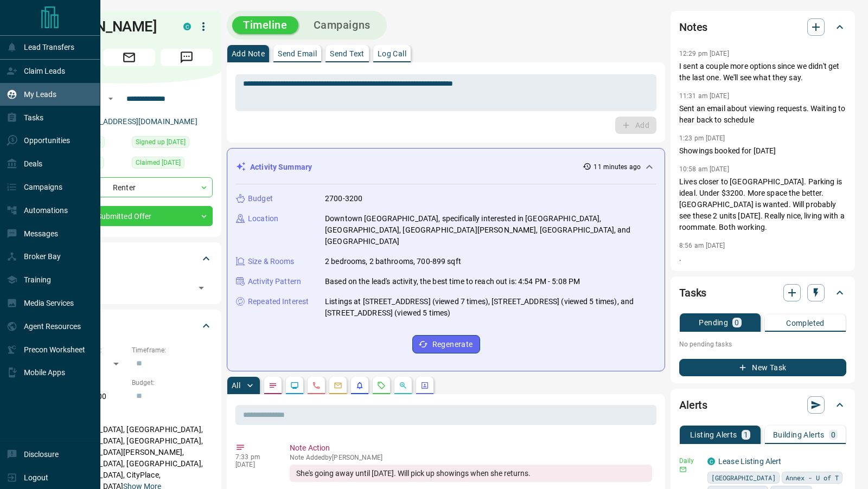 Image resolution: width=868 pixels, height=489 pixels. Describe the element at coordinates (392, 53) in the screenshot. I see `p: Log Call` at that location.